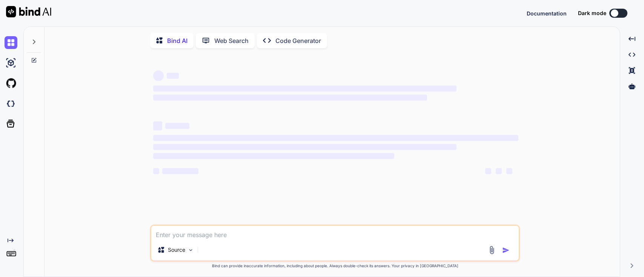 The width and height of the screenshot is (644, 277). Describe the element at coordinates (335, 266) in the screenshot. I see `p: Bind can provide inaccurate information, including about people. Always double-check its answers....` at that location.